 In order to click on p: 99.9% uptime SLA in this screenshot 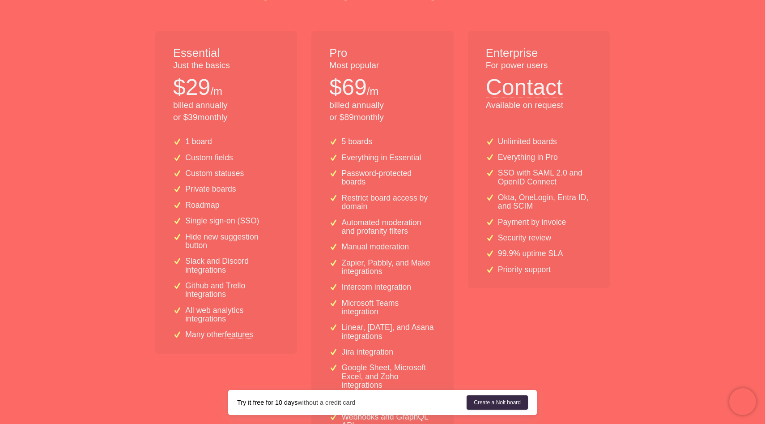, I will do `click(531, 253)`.